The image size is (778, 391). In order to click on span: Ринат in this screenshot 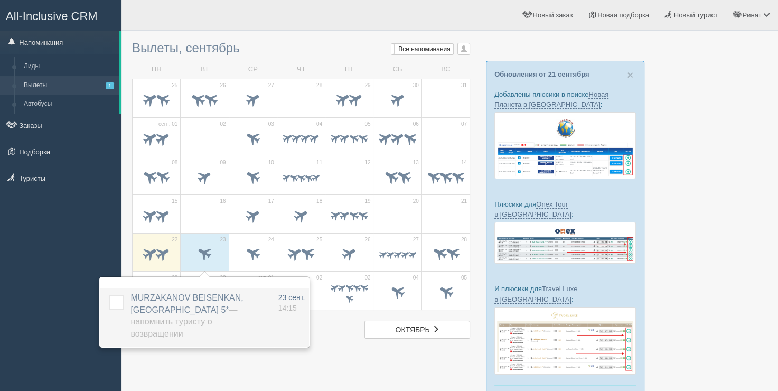, I will do `click(751, 15)`.